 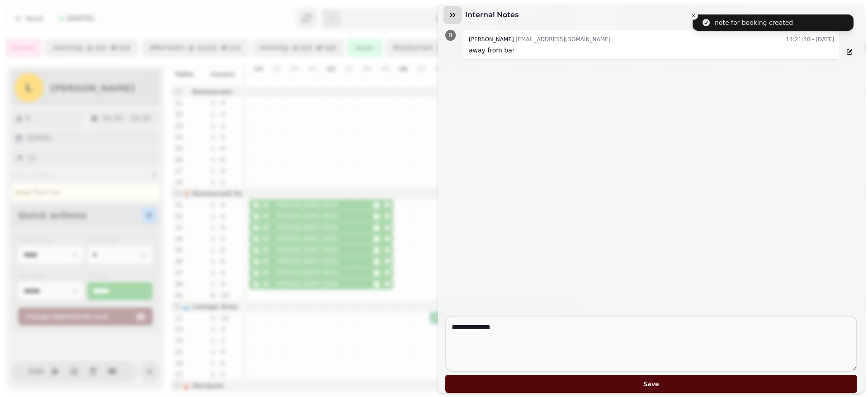 What do you see at coordinates (451, 35) in the screenshot?
I see `span: B` at bounding box center [451, 35].